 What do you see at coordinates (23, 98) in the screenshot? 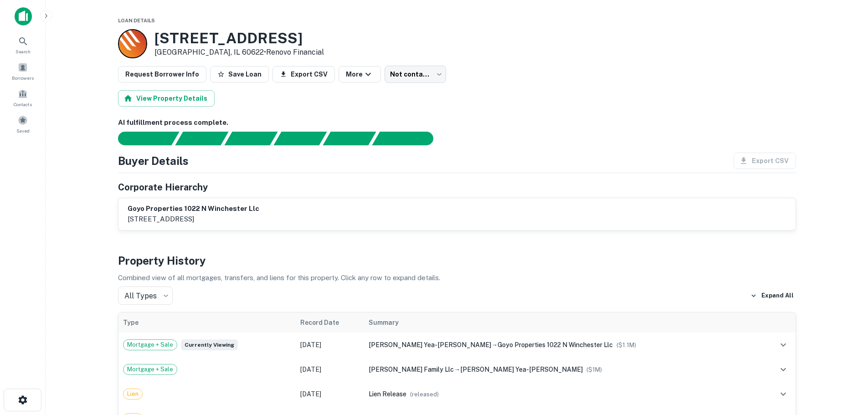
I see `div: Contacts` at bounding box center [23, 98].